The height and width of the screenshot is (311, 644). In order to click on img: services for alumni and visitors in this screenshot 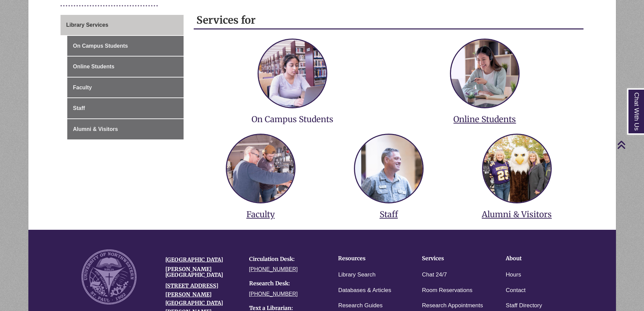, I will do `click(517, 168)`.